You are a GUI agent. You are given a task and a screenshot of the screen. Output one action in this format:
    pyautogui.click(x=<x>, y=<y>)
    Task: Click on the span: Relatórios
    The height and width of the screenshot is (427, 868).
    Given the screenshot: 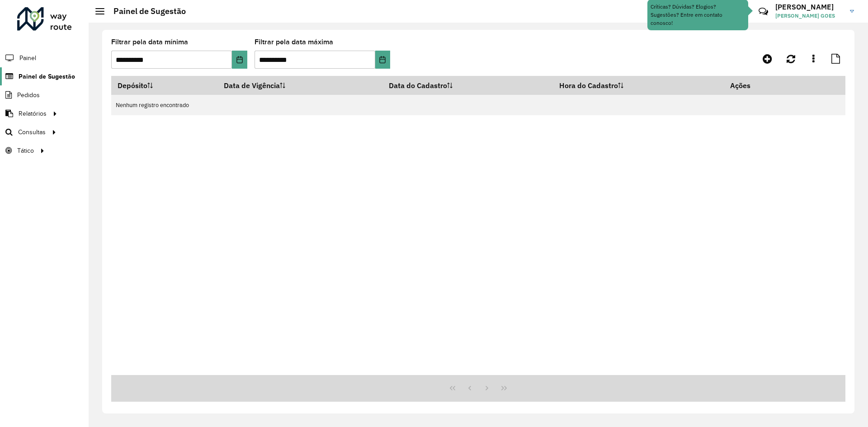 What is the action you would take?
    pyautogui.click(x=32, y=113)
    